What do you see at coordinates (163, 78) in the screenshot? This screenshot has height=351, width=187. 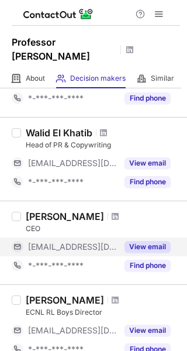 I see `span: Similar` at bounding box center [163, 78].